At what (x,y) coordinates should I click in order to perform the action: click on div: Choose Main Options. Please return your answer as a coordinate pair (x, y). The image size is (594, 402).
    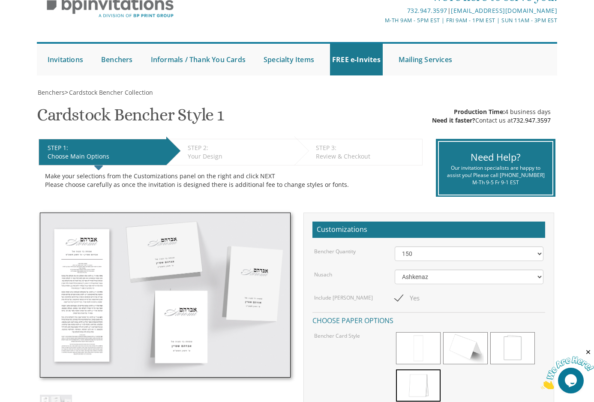
    Looking at the image, I should click on (105, 156).